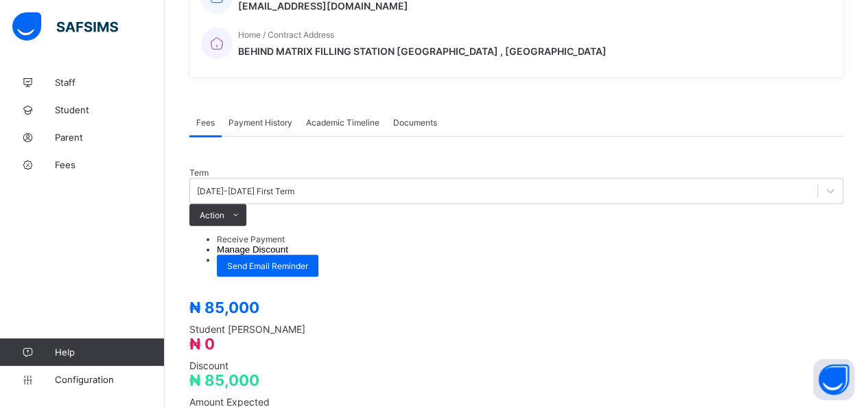 The image size is (868, 407). What do you see at coordinates (286, 34) in the screenshot?
I see `span: Home / Contract Address` at bounding box center [286, 34].